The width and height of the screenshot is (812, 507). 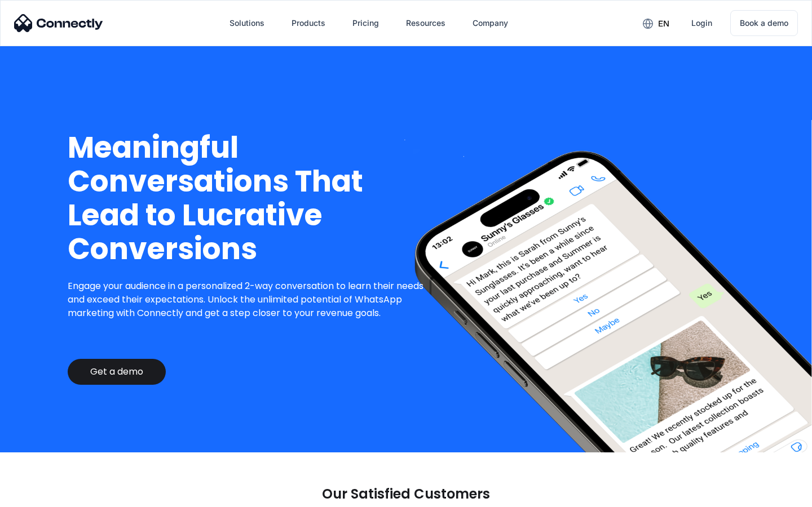 I want to click on div: Solutions, so click(x=247, y=23).